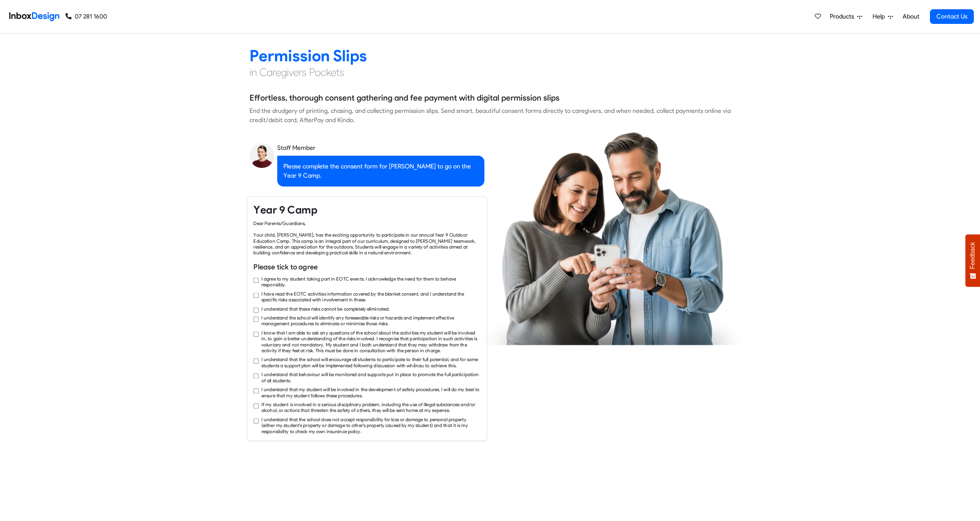  What do you see at coordinates (367, 267) in the screenshot?
I see `h6: Please tick to agree` at bounding box center [367, 267].